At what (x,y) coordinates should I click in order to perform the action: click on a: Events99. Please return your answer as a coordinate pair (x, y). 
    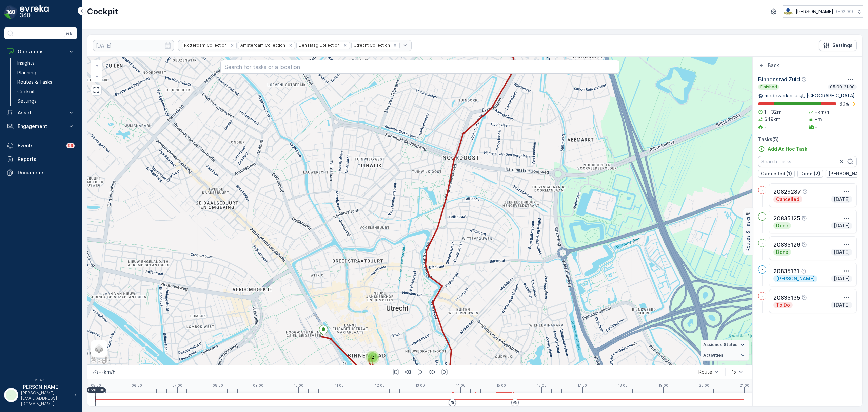
    Looking at the image, I should click on (41, 146).